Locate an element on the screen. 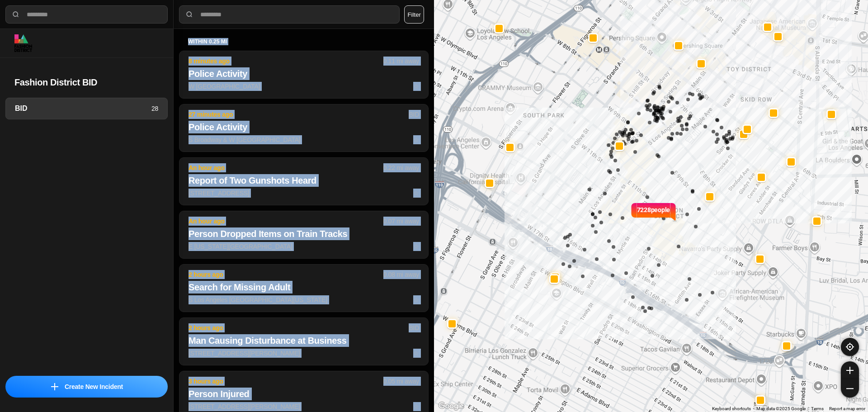  p: Create New Incident is located at coordinates (94, 387).